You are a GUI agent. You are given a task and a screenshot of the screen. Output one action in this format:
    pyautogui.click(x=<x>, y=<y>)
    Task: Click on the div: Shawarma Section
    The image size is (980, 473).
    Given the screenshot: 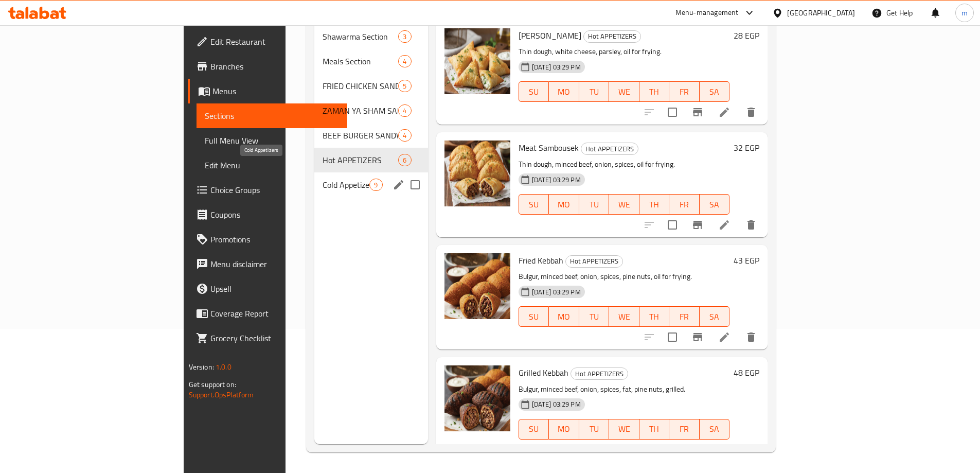 What is the action you would take?
    pyautogui.click(x=360, y=37)
    